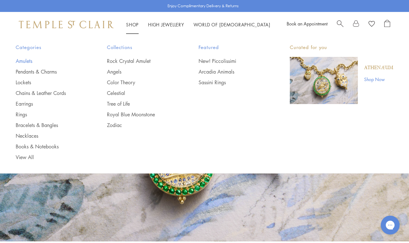 This screenshot has width=409, height=243. What do you see at coordinates (49, 72) in the screenshot?
I see `a: Pendants & Charms` at bounding box center [49, 72].